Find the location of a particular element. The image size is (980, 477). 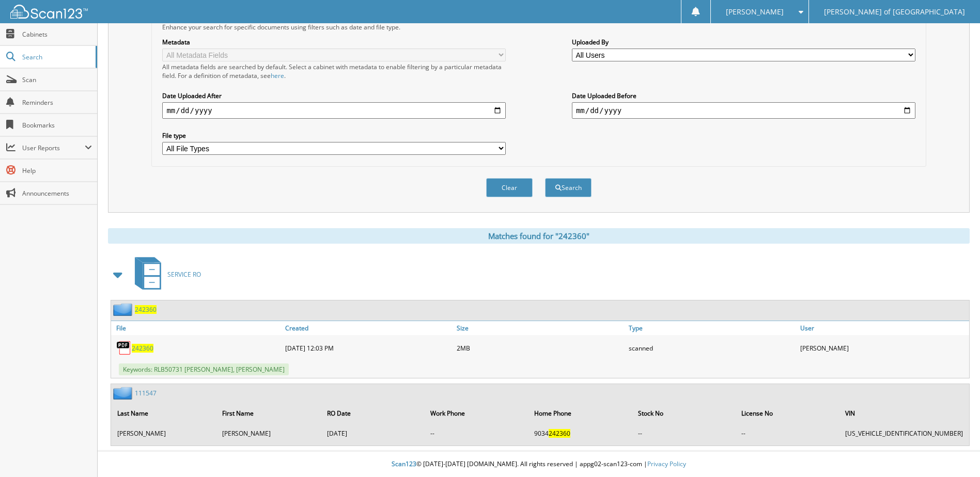

span: Announcements is located at coordinates (57, 193).